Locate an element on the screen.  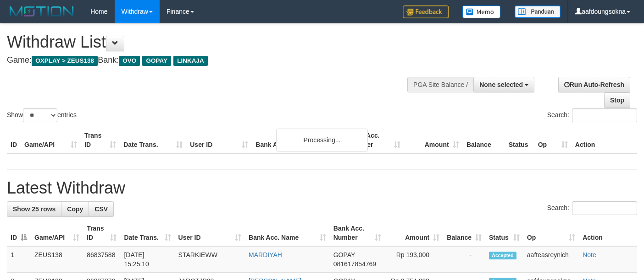
div: Processing... is located at coordinates (322, 140).